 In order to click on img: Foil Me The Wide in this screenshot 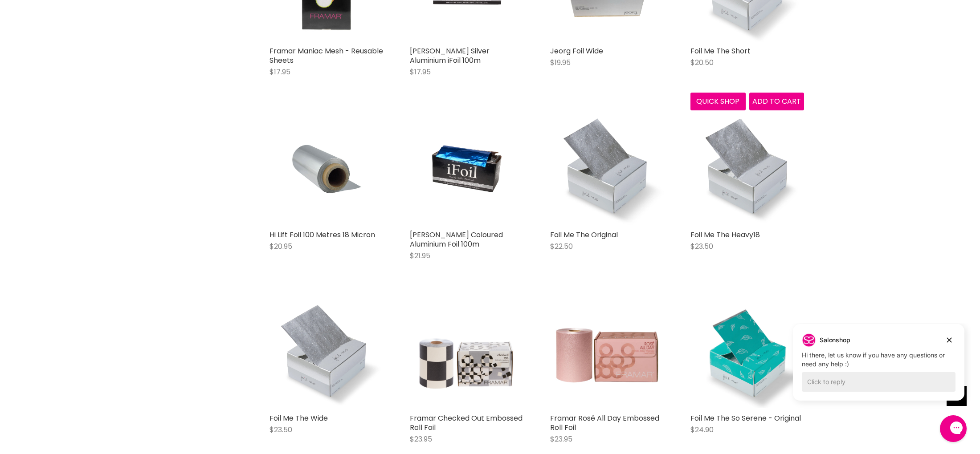, I will do `click(326, 352)`.